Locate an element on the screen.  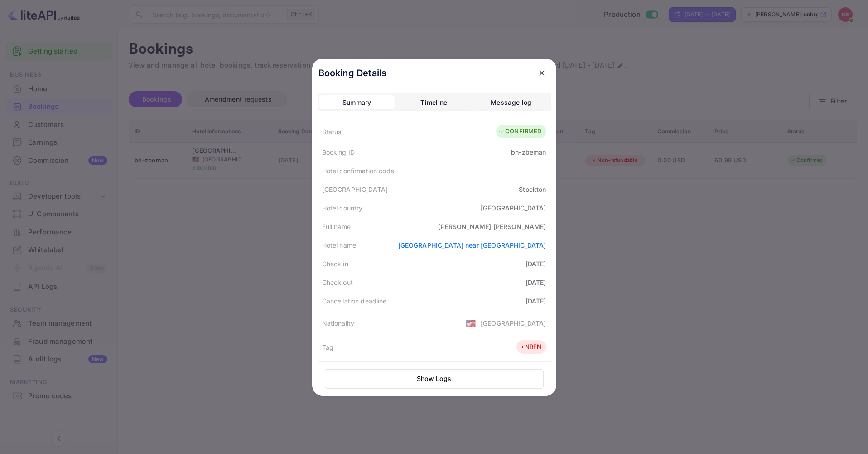
div: Stockton is located at coordinates (532, 189).